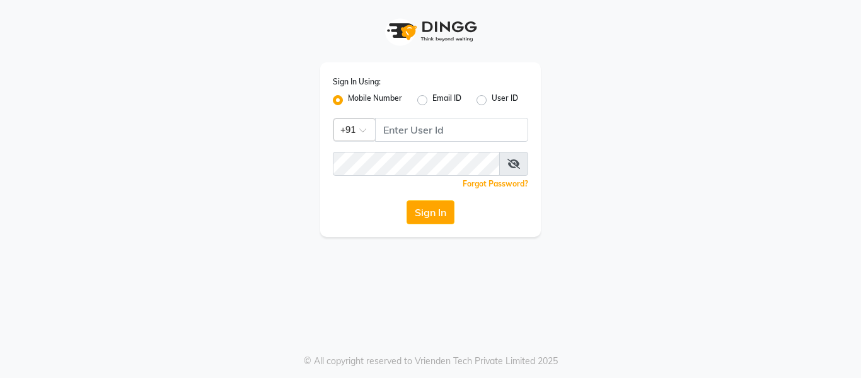 This screenshot has width=861, height=378. I want to click on label: Email ID, so click(447, 100).